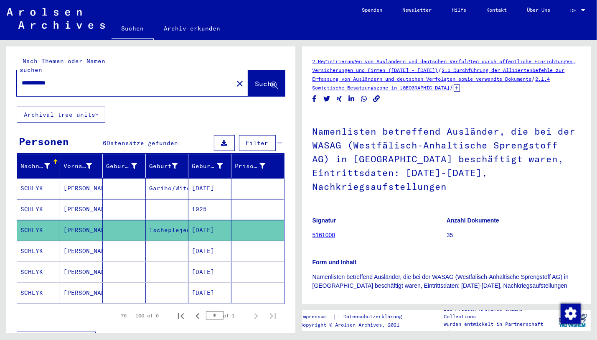 The image size is (597, 340). I want to click on button: Next page, so click(256, 316).